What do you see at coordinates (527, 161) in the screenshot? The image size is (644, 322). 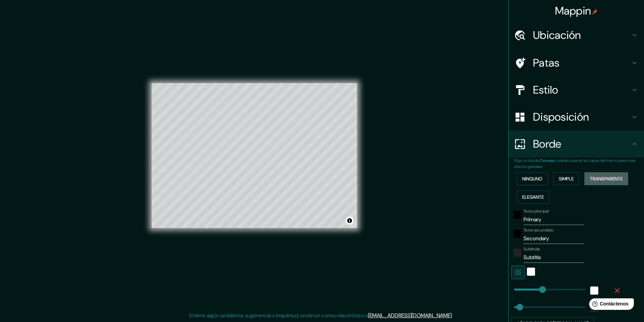 I see `font: Elige un borde.` at bounding box center [527, 161].